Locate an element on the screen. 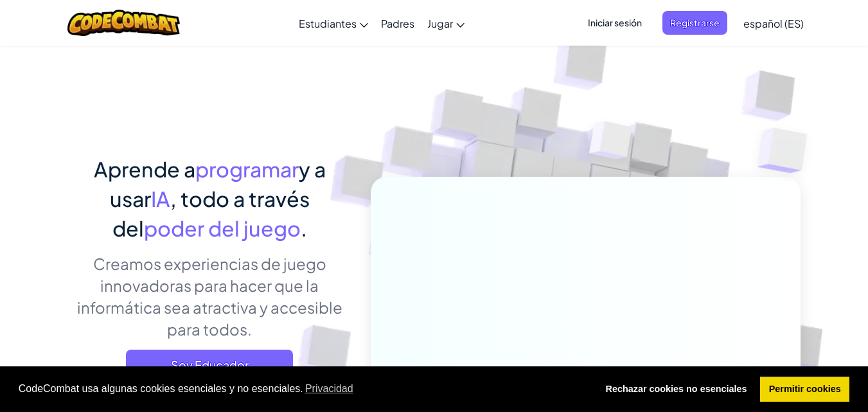  a: Soy Educador is located at coordinates (209, 365).